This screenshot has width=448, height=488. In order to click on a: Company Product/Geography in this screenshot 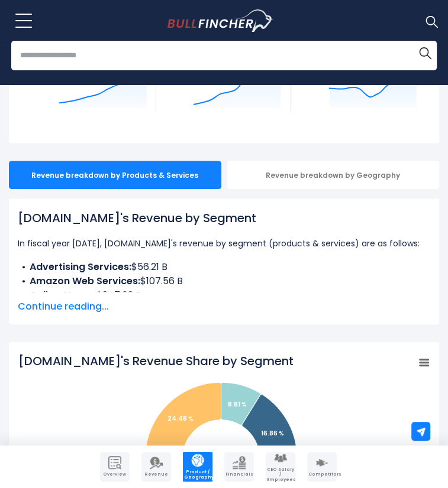, I will do `click(197, 467)`.